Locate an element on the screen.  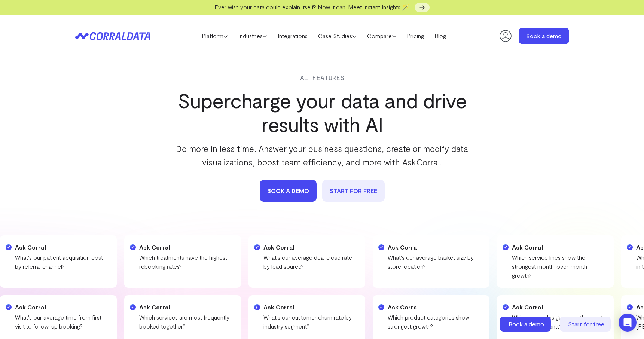
p: Do more in less time. Answer your business questions, create or modify data visualizations, boost... is located at coordinates (322, 155).